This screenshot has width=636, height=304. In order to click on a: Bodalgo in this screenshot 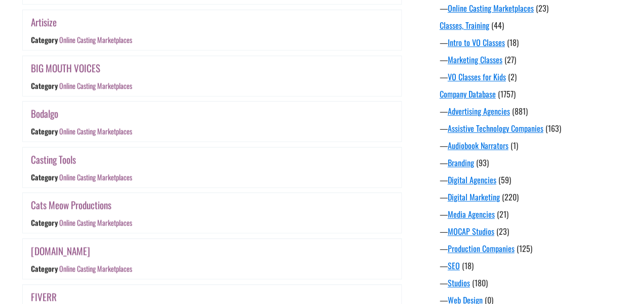, I will do `click(44, 113)`.